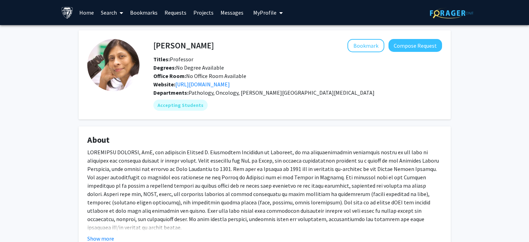 The height and width of the screenshot is (242, 529). I want to click on b: Website:, so click(164, 84).